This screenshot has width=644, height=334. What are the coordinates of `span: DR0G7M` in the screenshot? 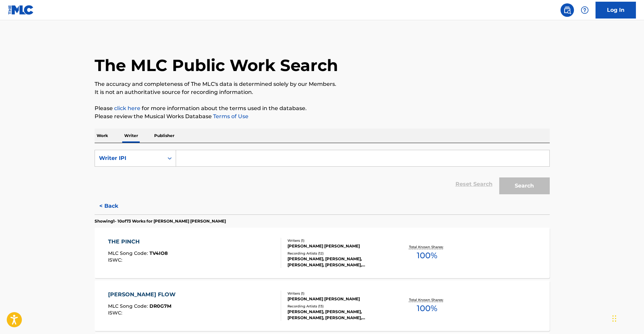 It's located at (160, 306).